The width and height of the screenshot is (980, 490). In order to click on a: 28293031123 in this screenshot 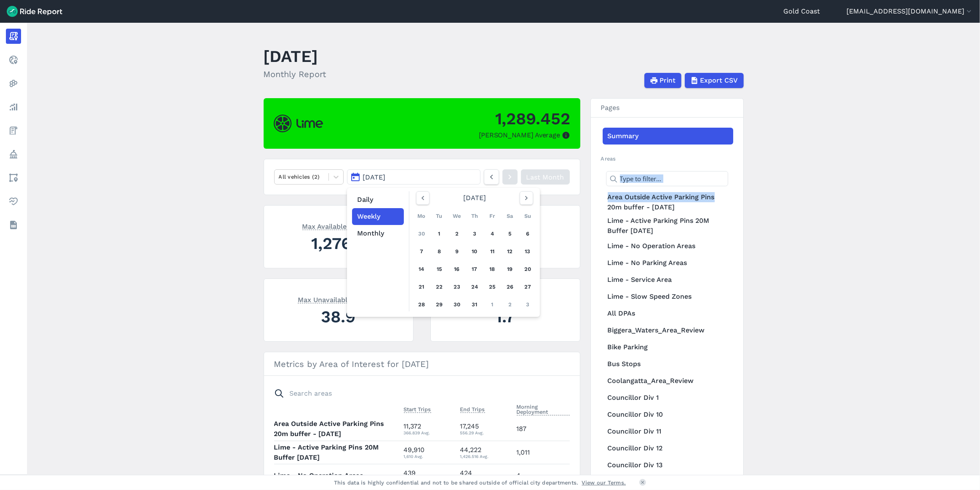, I will do `click(474, 304)`.